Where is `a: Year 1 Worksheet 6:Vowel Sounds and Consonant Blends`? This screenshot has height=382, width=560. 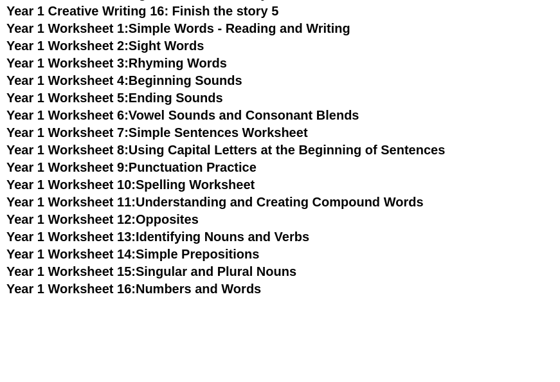 a: Year 1 Worksheet 6:Vowel Sounds and Consonant Blends is located at coordinates (183, 115).